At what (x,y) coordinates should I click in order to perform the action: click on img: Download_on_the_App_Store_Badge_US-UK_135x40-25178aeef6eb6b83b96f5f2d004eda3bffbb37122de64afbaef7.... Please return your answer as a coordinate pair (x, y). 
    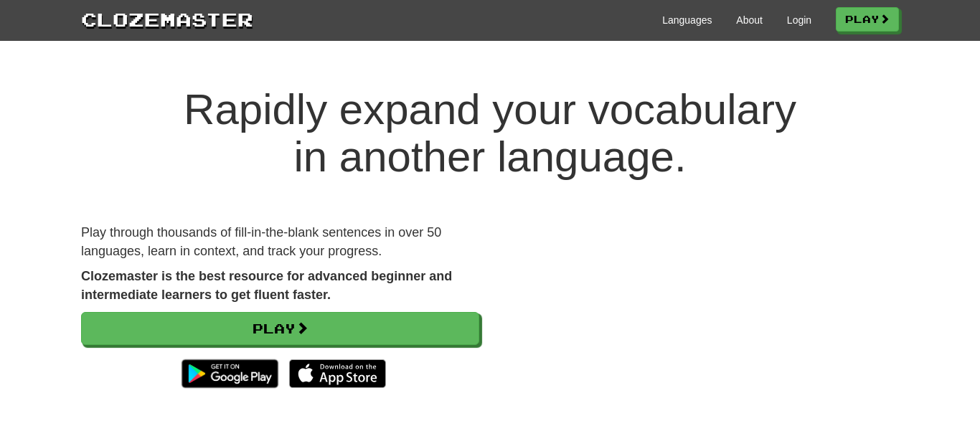
    Looking at the image, I should click on (337, 373).